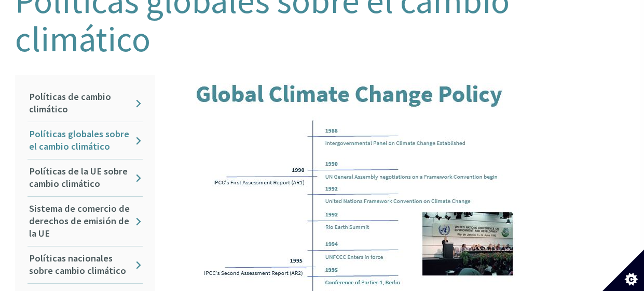 The height and width of the screenshot is (291, 644). What do you see at coordinates (80, 221) in the screenshot?
I see `font: Sistema de comercio de derechos de emisión de la UE` at bounding box center [80, 221].